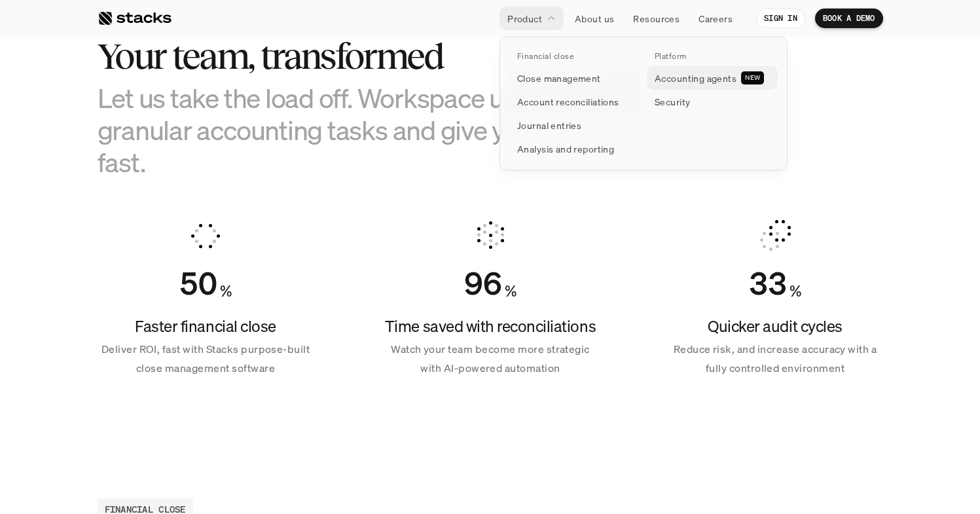  I want to click on p: BOOK A DEMO, so click(849, 18).